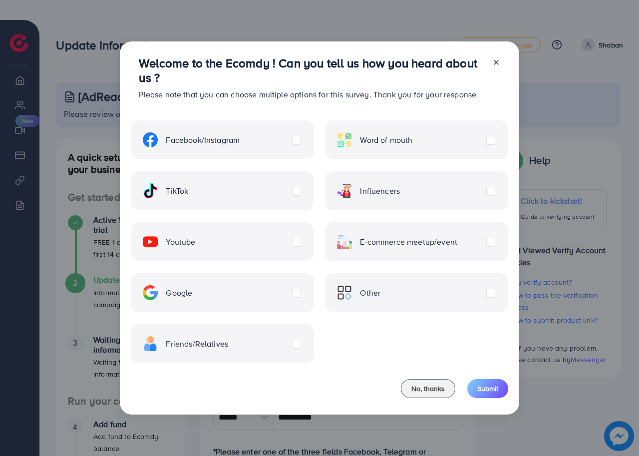 The height and width of the screenshot is (456, 639). I want to click on img: ic-influencers.a620ad43.svg, so click(345, 191).